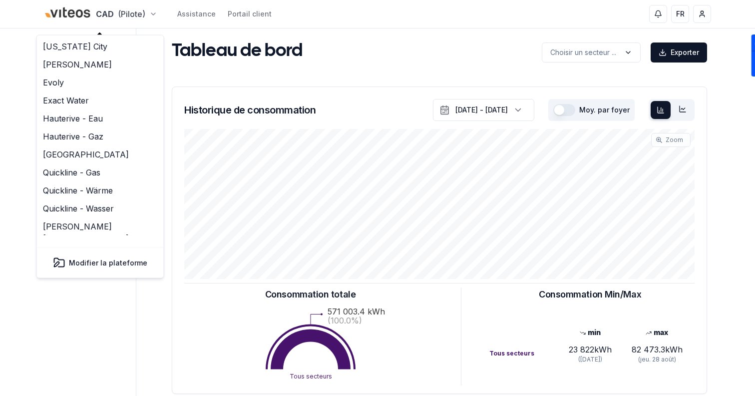 This screenshot has height=396, width=755. Describe the element at coordinates (590, 294) in the screenshot. I see `h3: Consommation Min/Max` at that location.